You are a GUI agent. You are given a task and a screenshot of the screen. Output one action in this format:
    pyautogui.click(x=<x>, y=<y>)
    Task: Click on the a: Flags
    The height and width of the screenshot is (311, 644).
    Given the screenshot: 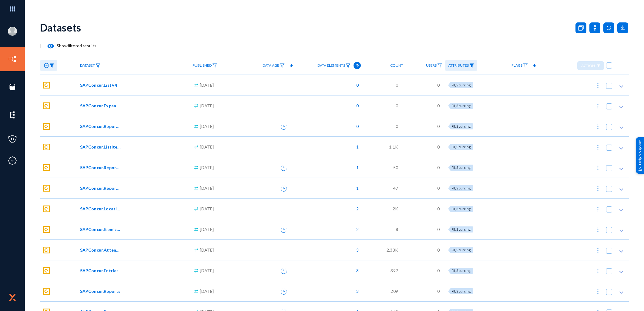 What is the action you would take?
    pyautogui.click(x=520, y=66)
    